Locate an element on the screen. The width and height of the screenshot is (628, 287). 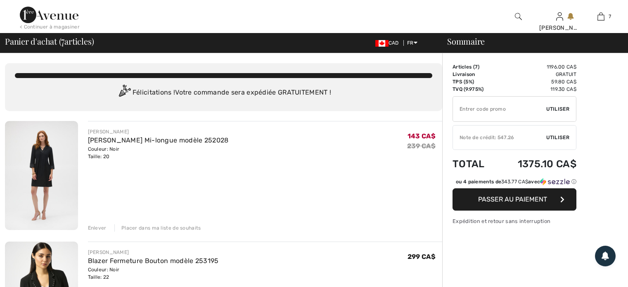
div: Expédition et retour sans interruption is located at coordinates (514, 221).